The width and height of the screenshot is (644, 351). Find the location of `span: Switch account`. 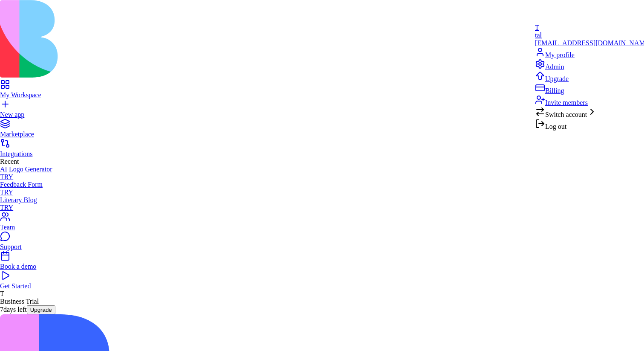

span: Switch account is located at coordinates (566, 114).